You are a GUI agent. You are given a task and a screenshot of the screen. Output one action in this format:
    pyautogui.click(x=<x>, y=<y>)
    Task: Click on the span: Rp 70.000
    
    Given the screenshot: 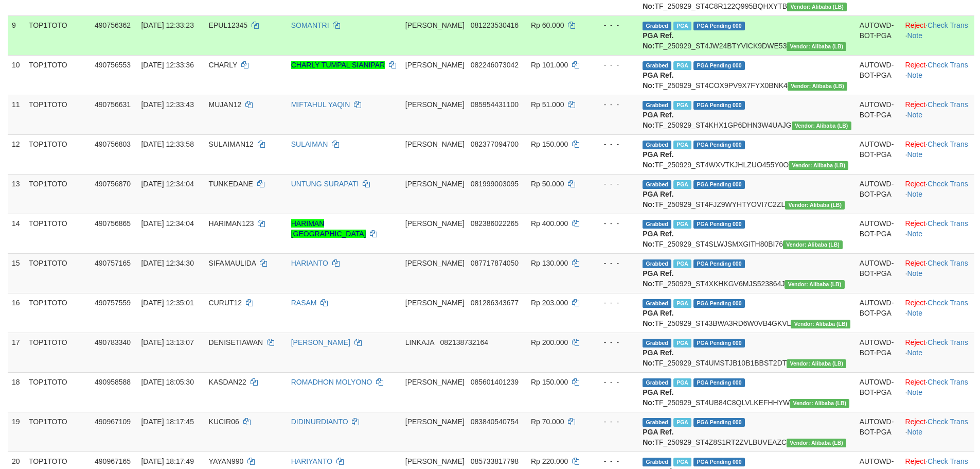 What is the action you would take?
    pyautogui.click(x=547, y=422)
    